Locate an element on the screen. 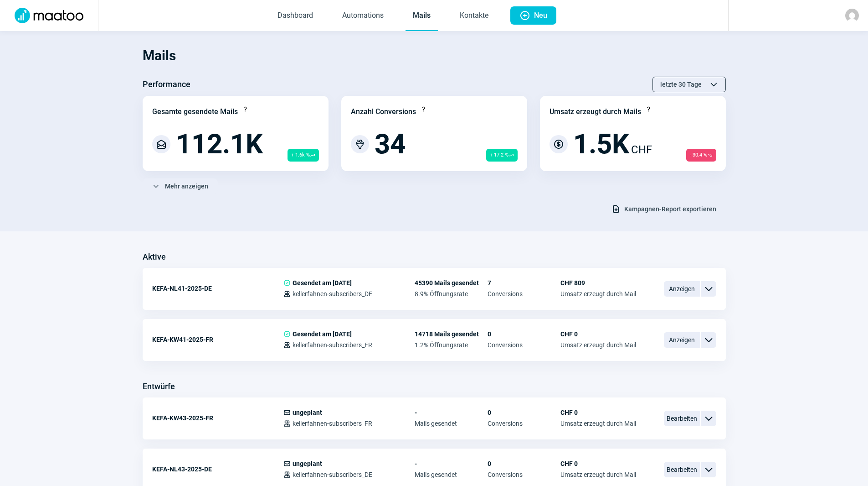 The height and width of the screenshot is (486, 868). img: avatar is located at coordinates (852, 16).